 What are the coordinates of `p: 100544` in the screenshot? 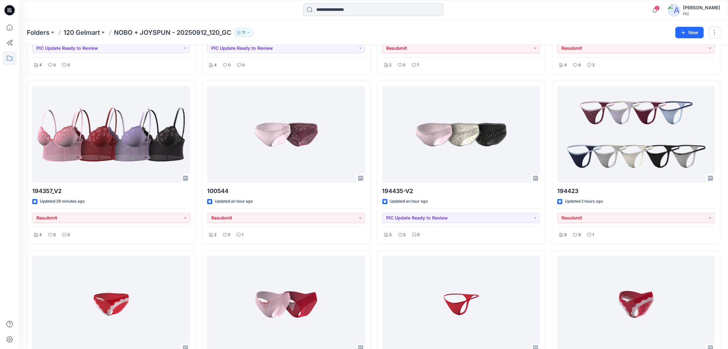 It's located at (286, 191).